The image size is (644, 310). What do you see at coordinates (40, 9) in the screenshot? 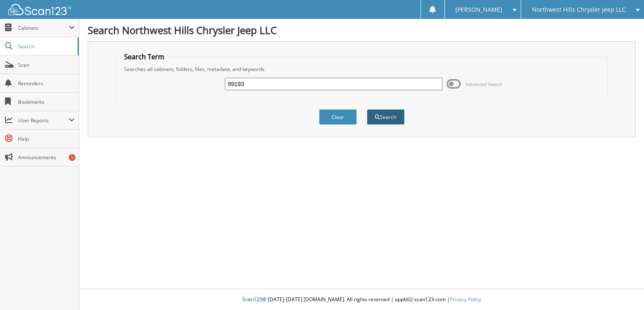
I see `img: scan123-logo-white.svg` at bounding box center [40, 9].